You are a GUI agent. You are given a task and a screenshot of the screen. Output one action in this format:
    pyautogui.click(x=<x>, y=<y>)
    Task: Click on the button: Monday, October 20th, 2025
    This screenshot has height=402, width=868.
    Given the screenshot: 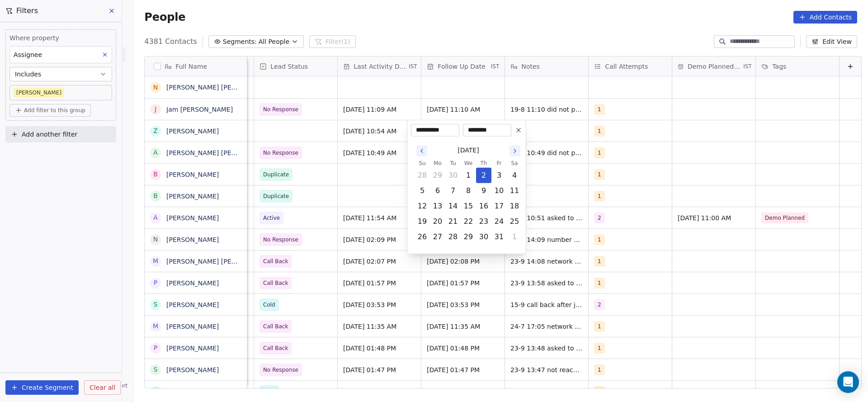 What is the action you would take?
    pyautogui.click(x=437, y=221)
    